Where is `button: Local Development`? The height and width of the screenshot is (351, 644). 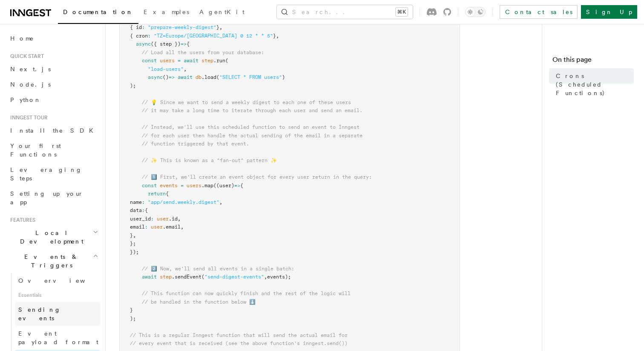 button: Local Development is located at coordinates (53, 237).